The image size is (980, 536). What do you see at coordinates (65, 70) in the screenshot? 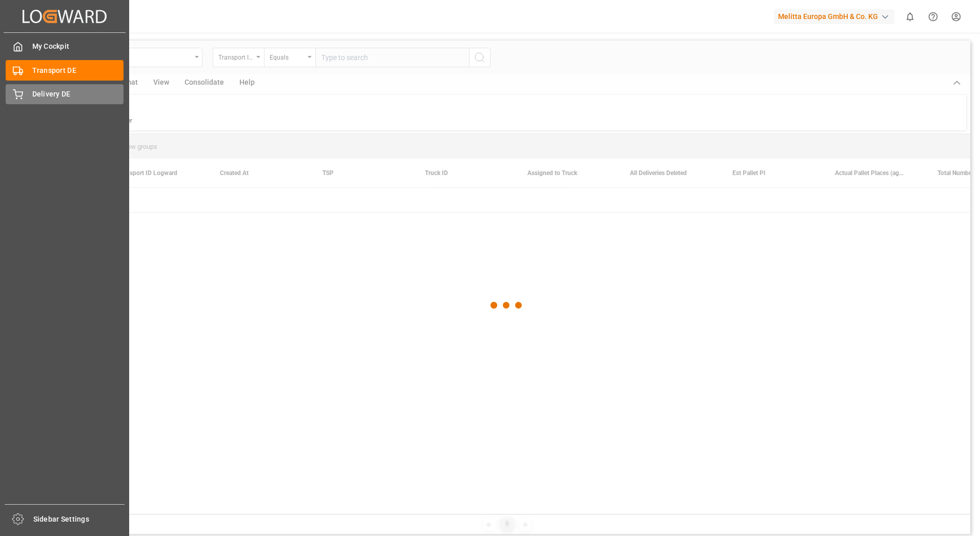
I see `a: Transport DE` at bounding box center [65, 70].